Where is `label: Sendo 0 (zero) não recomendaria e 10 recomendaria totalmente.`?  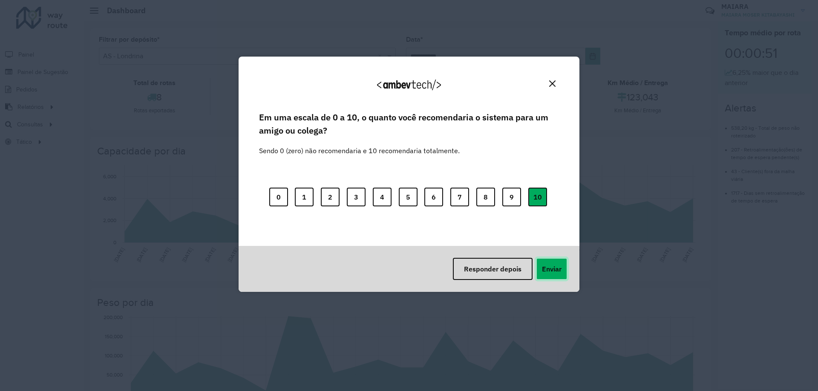
label: Sendo 0 (zero) não recomendaria e 10 recomendaria totalmente. is located at coordinates (359, 146).